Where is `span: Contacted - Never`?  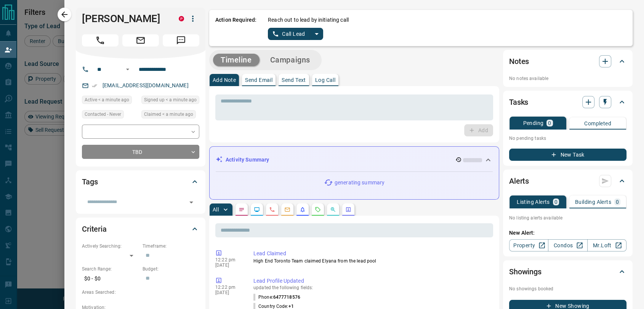 span: Contacted - Never is located at coordinates (103, 114).